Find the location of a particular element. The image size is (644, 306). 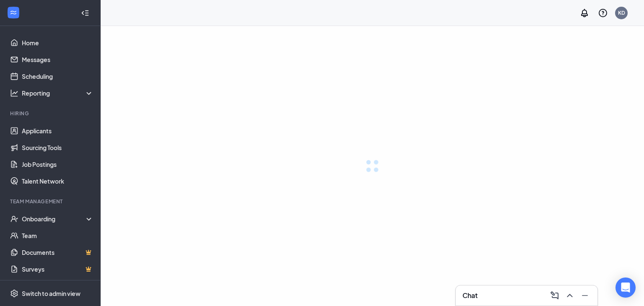

button: ChevronUp is located at coordinates (568, 295).